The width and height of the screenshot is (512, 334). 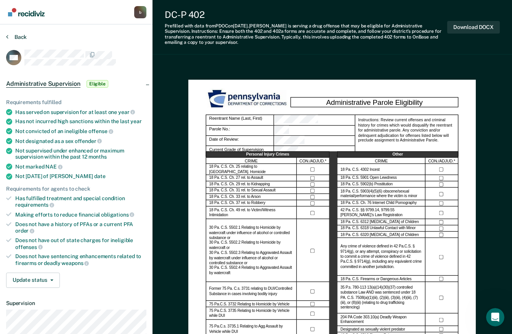 I want to click on label: 18 Pa. C.S. 5901 Open Lewdness, so click(x=368, y=178).